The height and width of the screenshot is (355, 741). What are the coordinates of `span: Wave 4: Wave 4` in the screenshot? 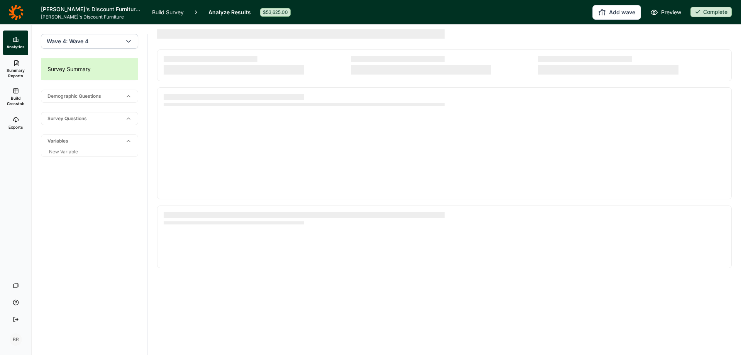 It's located at (68, 41).